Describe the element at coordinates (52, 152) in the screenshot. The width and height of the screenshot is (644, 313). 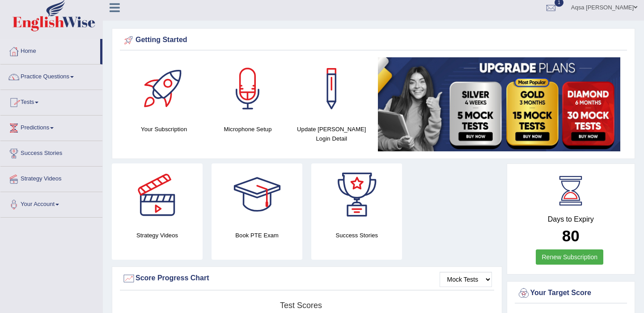
I see `a: Success Stories` at that location.